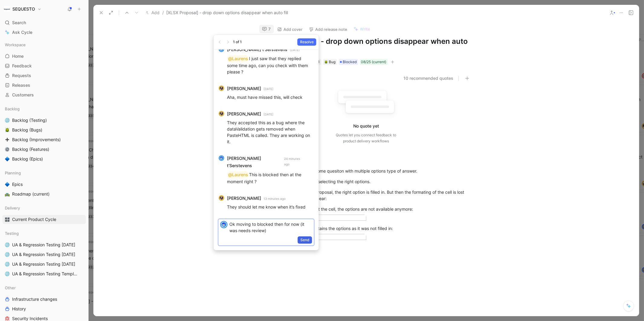 This screenshot has height=321, width=644. I want to click on small: 13 minutes ago, so click(274, 199).